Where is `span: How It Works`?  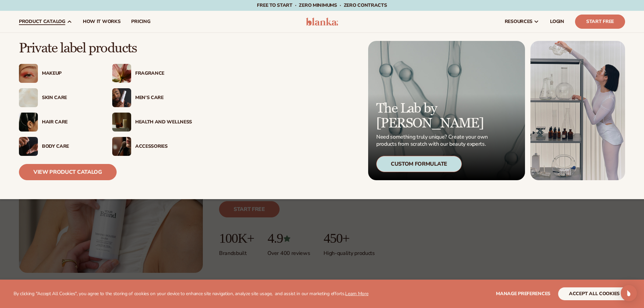 span: How It Works is located at coordinates (102, 22).